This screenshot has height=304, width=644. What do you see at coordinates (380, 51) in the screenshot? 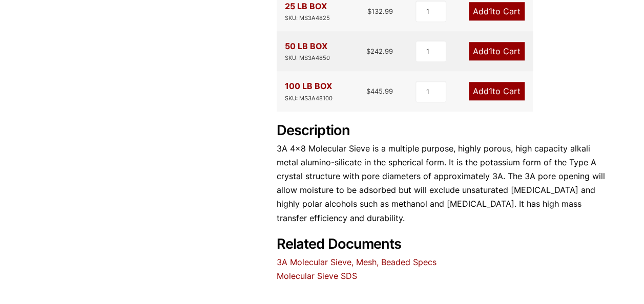
I see `bdi: 242.99` at bounding box center [380, 51].